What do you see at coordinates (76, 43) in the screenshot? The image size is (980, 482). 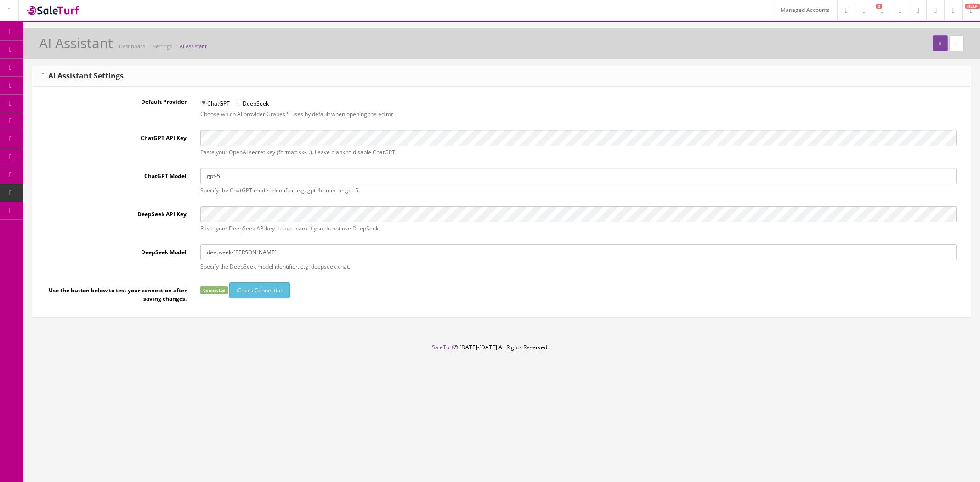 I see `h1: AI Assistant` at bounding box center [76, 43].